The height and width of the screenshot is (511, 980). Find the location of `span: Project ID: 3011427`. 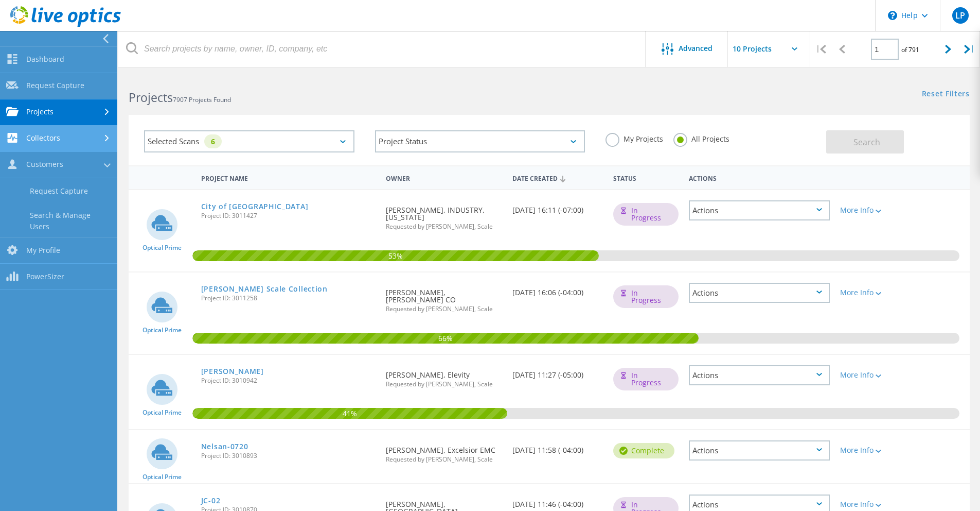

span: Project ID: 3011427 is located at coordinates (289, 215).